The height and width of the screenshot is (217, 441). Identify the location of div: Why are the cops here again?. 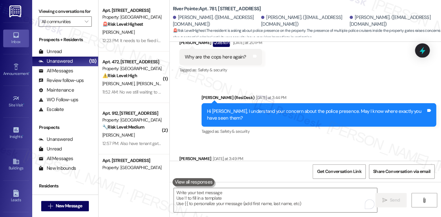
(215, 57).